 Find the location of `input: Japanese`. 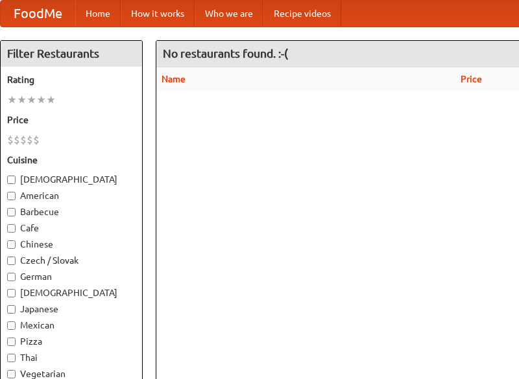

input: Japanese is located at coordinates (11, 309).